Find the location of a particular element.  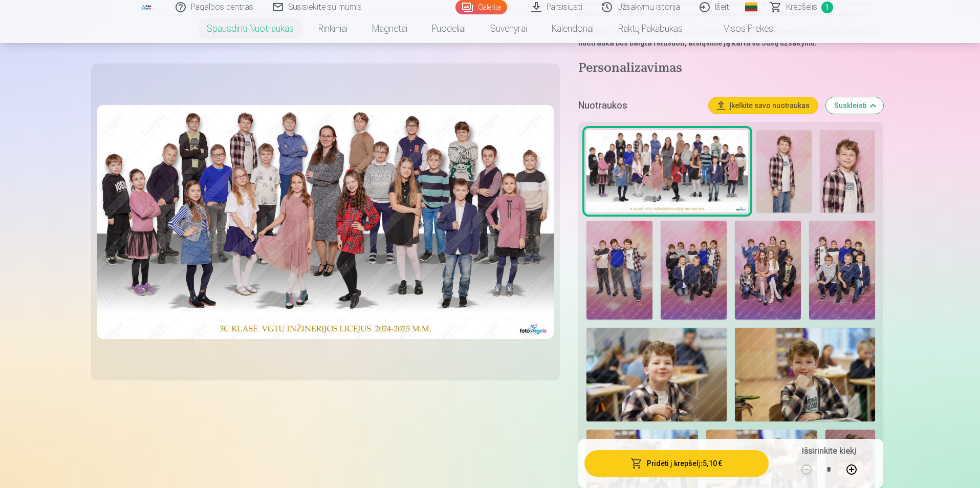

a: Visos prekės is located at coordinates (740, 29).